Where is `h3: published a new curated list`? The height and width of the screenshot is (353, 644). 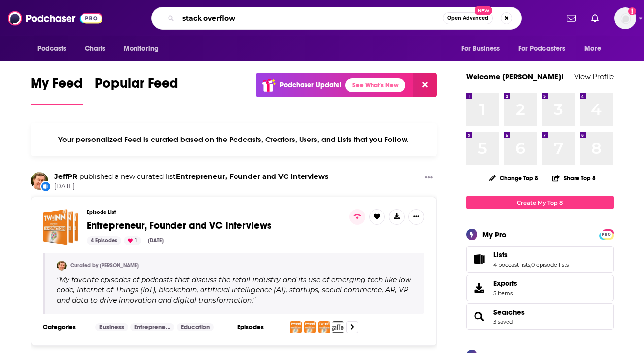 h3: published a new curated list is located at coordinates (191, 176).